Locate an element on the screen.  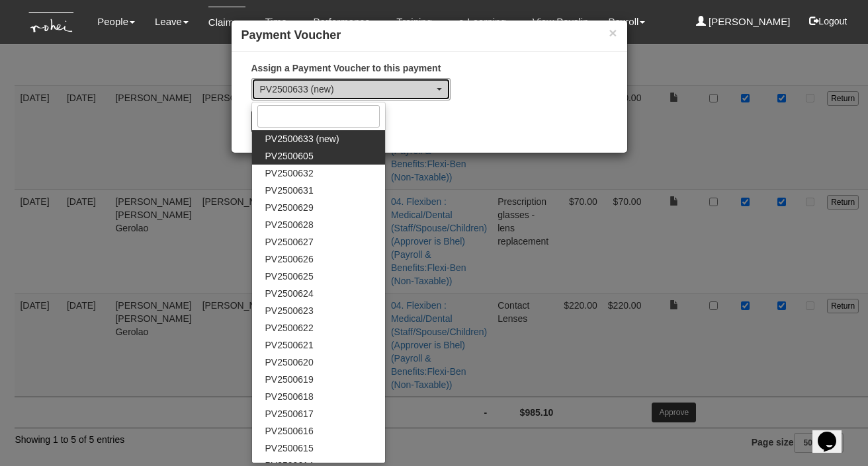
span: PV2500633 (new) is located at coordinates (302, 139).